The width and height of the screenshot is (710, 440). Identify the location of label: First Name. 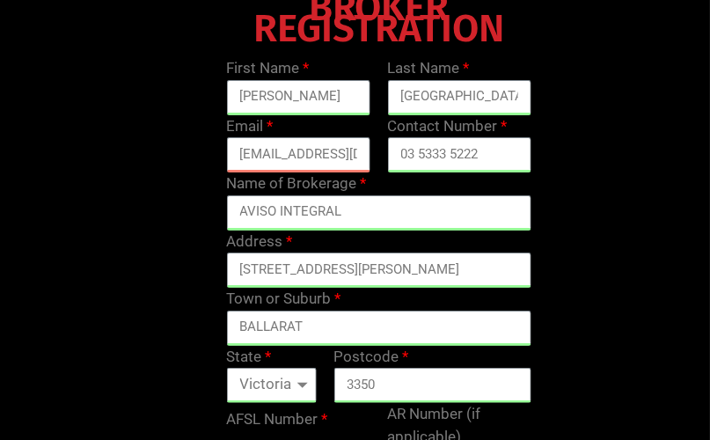
(266, 69).